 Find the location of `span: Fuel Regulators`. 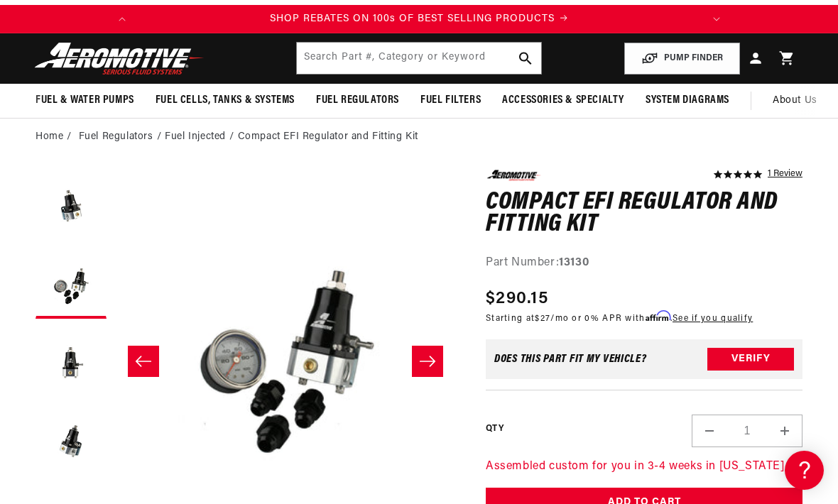

span: Fuel Regulators is located at coordinates (357, 100).